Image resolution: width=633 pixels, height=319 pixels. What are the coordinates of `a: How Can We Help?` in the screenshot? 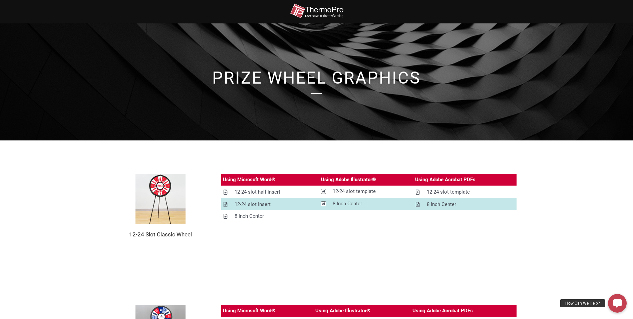 It's located at (618, 303).